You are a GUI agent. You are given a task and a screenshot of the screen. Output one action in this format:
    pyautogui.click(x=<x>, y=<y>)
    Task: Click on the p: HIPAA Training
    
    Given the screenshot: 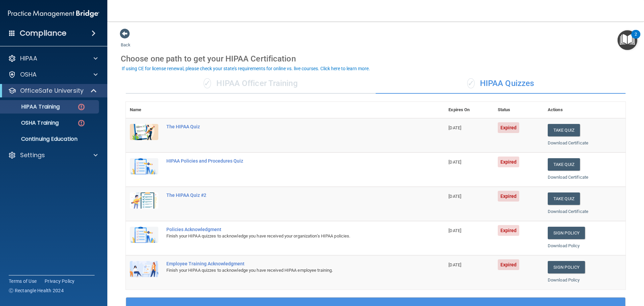 What is the action you would take?
    pyautogui.click(x=32, y=107)
    